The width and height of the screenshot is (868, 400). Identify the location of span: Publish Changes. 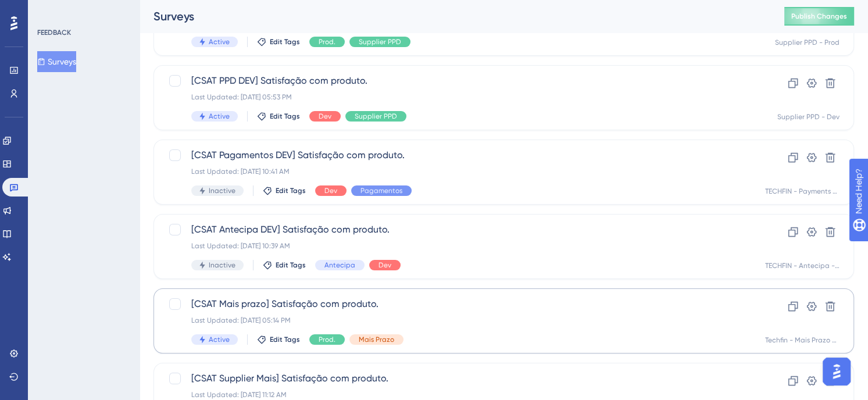
(819, 16).